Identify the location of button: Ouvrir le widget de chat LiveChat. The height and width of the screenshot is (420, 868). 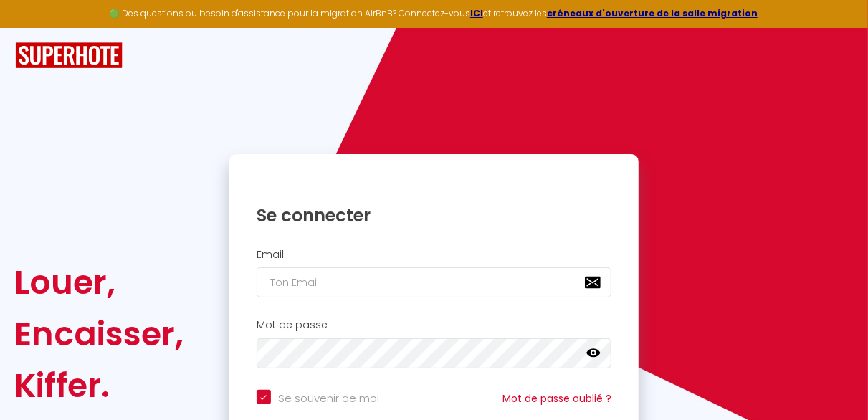
(33, 27).